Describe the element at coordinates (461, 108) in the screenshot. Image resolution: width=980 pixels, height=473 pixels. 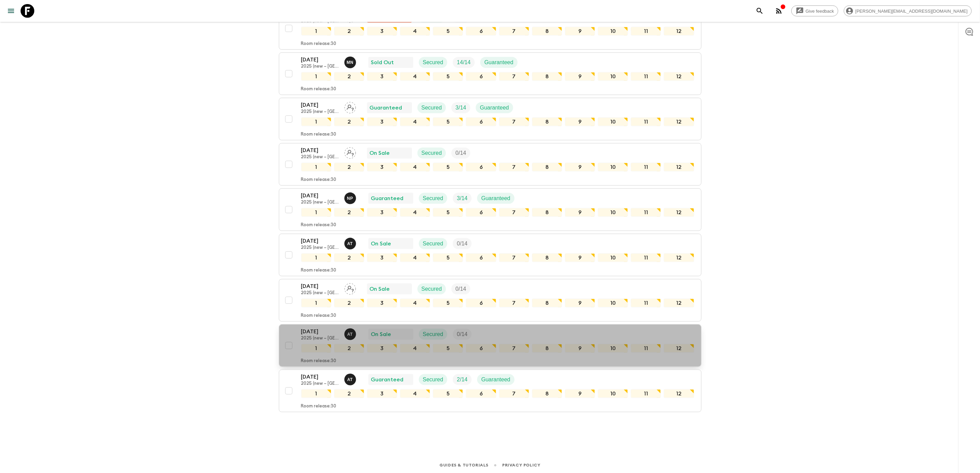
I see `p: 3 / 14` at that location.